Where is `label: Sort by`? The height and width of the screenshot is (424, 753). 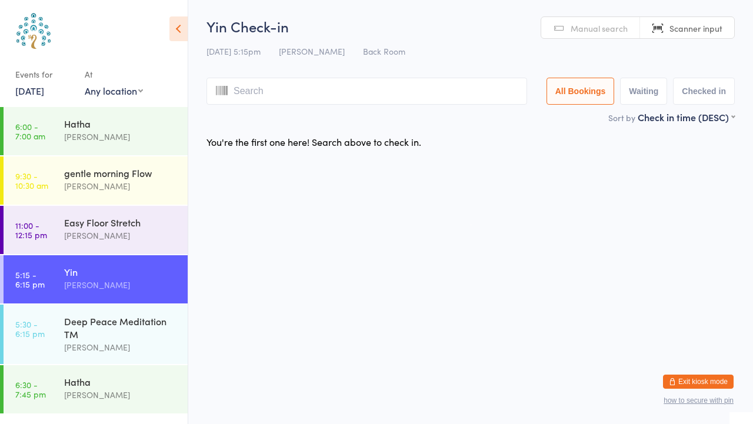 label: Sort by is located at coordinates (622, 118).